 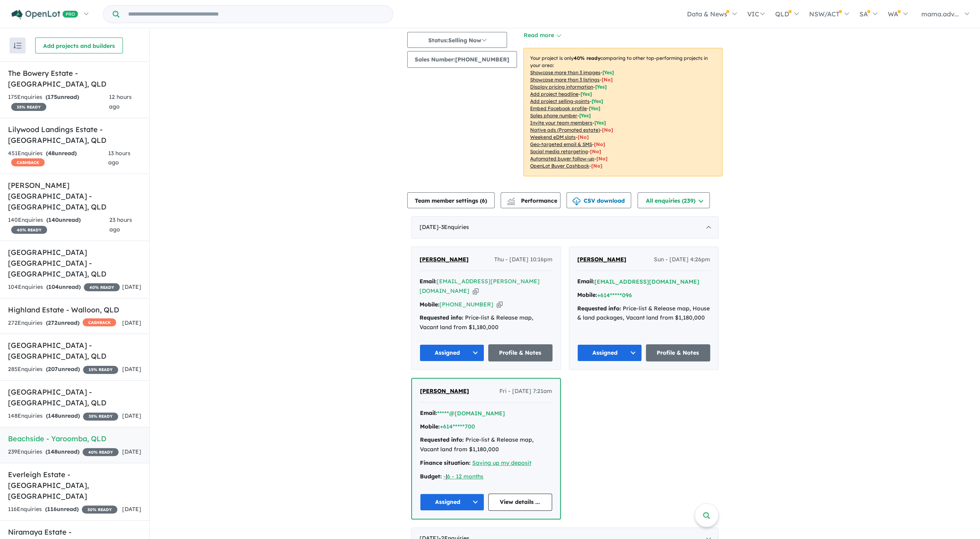 I want to click on span: 23 hours ago, so click(x=120, y=225).